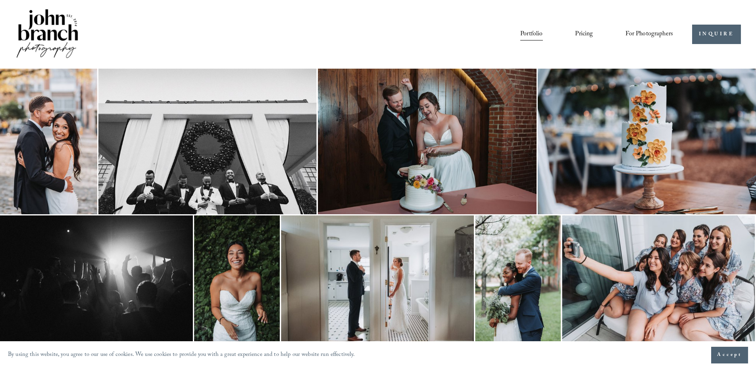 The image size is (756, 369). I want to click on a: Portfolio, so click(531, 34).